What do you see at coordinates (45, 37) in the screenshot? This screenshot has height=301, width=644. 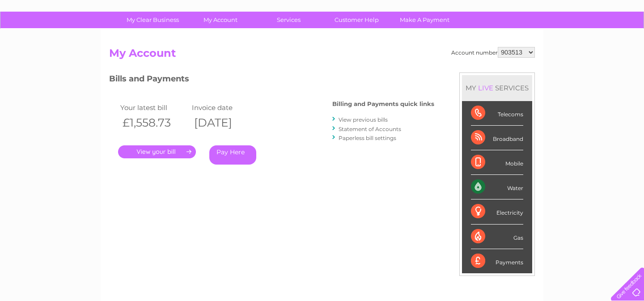 I see `img: logo.png` at bounding box center [45, 37].